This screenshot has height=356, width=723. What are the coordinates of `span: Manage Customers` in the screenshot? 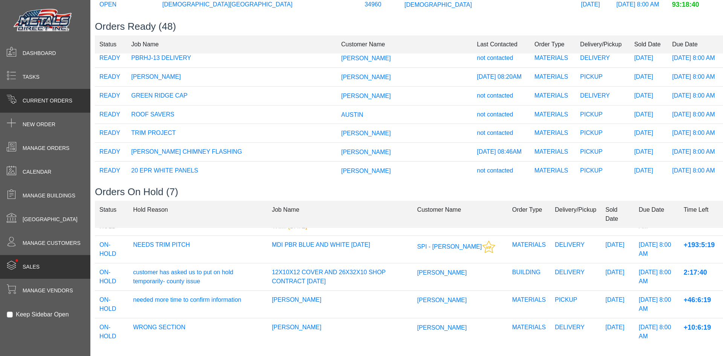 It's located at (52, 243).